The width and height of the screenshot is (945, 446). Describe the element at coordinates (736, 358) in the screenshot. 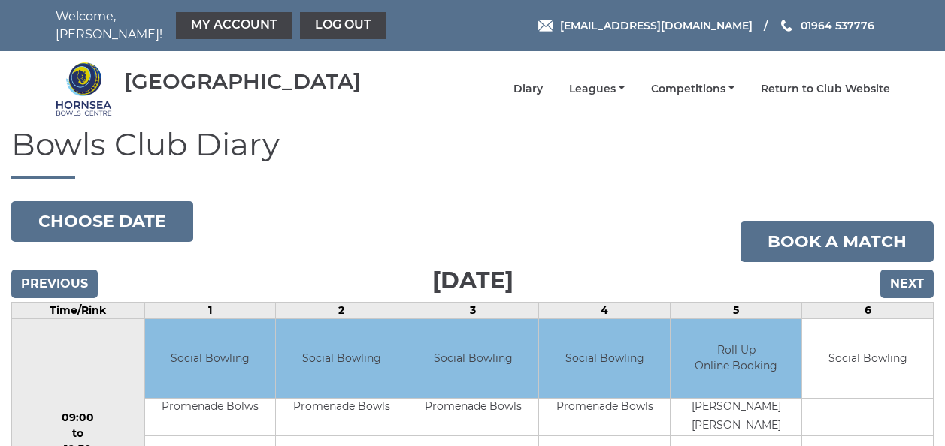

I see `td: Roll Up Online Booking` at that location.